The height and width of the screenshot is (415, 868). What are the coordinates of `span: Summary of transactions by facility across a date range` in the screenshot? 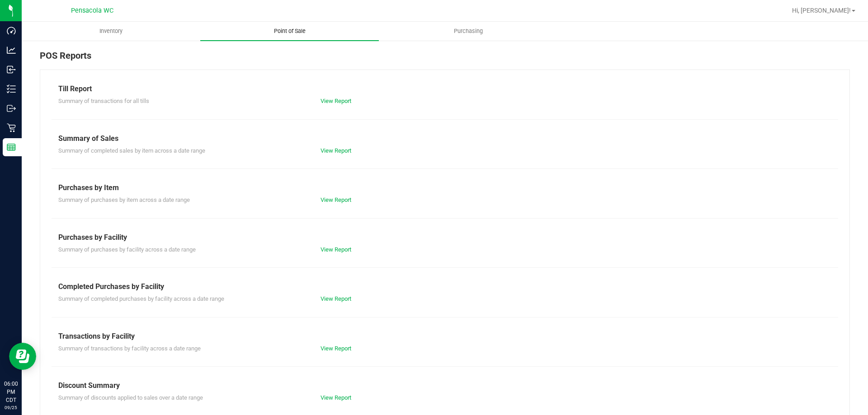 It's located at (129, 348).